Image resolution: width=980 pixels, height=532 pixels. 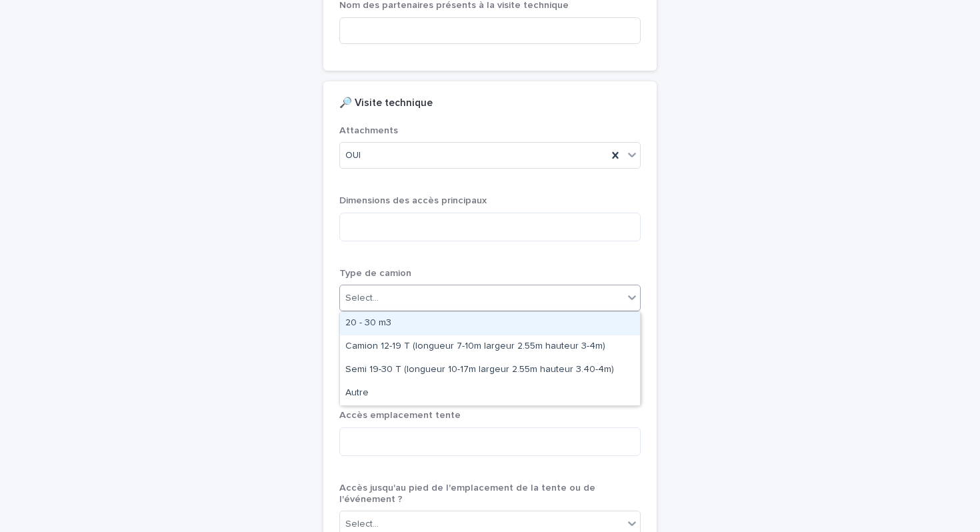 What do you see at coordinates (467, 493) in the screenshot?
I see `span: Accès jusqu'au pied de l'emplacement de la tente ou de l'événement ?` at bounding box center [467, 493].